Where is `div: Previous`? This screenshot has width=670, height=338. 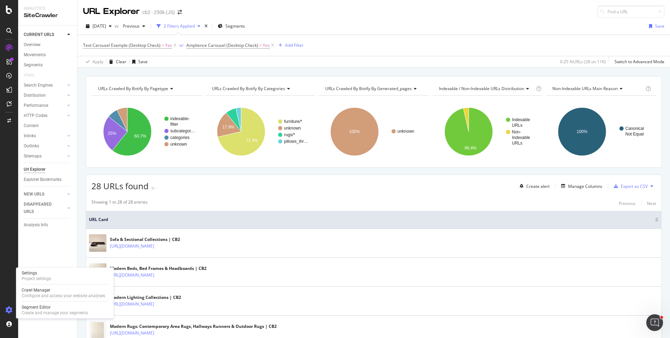 div: Previous is located at coordinates (627, 203).